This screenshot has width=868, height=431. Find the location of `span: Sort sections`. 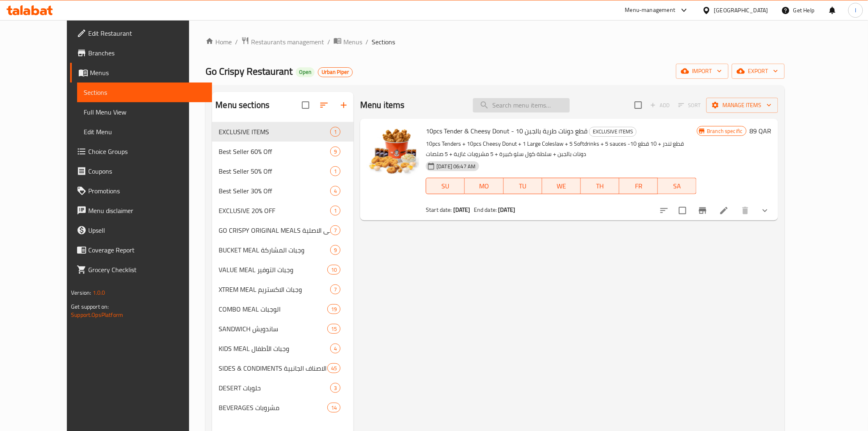

span: Sort sections is located at coordinates (324, 105).